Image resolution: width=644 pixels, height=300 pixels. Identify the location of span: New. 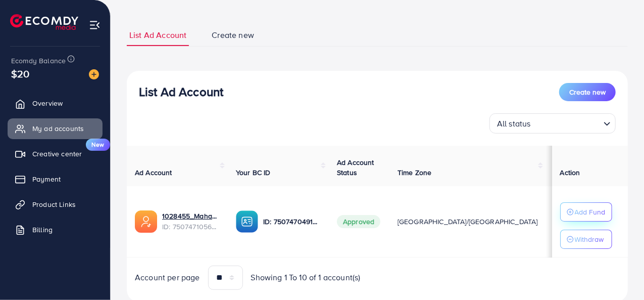
(98, 145).